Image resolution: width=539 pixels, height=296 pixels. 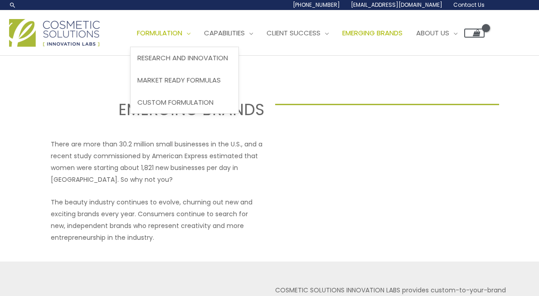 I want to click on h2: EMERGING BRANDS, so click(x=152, y=110).